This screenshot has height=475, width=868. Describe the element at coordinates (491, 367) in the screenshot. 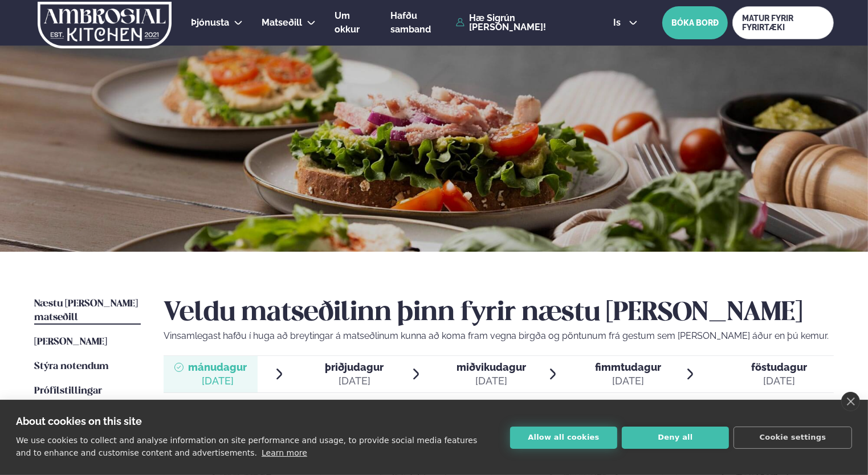

I see `span: miðvikudagur` at that location.